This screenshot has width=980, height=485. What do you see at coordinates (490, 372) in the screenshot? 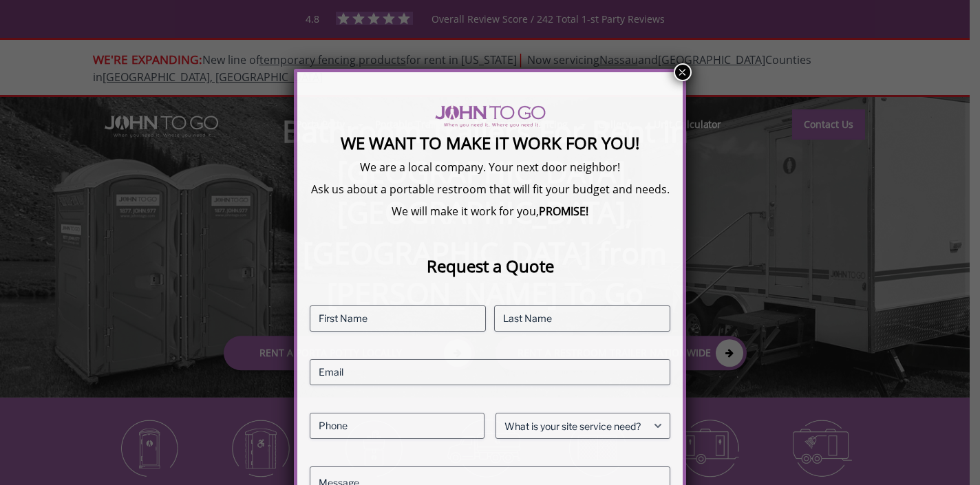
I see `input: Email` at bounding box center [490, 372].